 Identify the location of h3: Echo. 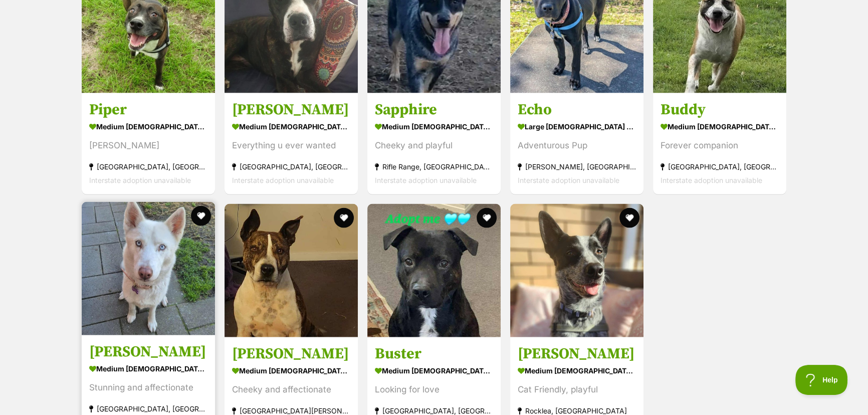
(577, 110).